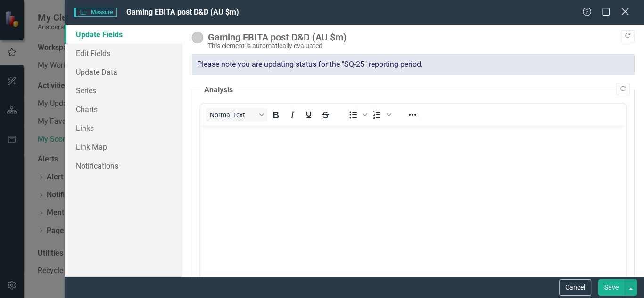 Image resolution: width=644 pixels, height=298 pixels. Describe the element at coordinates (197, 37) in the screenshot. I see `img: Not Started` at that location.